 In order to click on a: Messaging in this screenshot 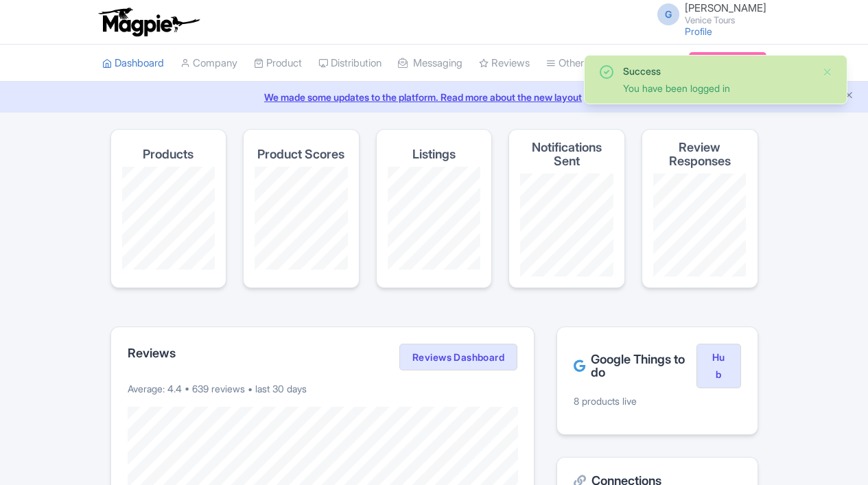, I will do `click(430, 63)`.